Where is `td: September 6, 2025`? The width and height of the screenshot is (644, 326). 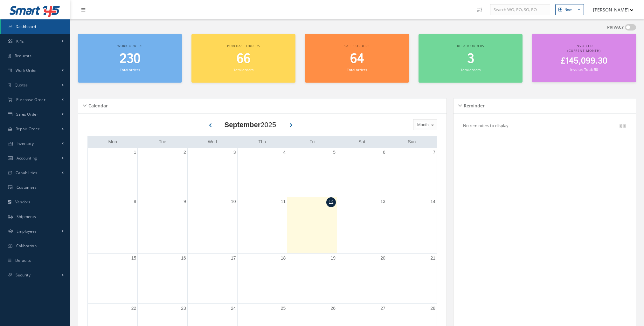
td: September 6, 2025 is located at coordinates (362, 172).